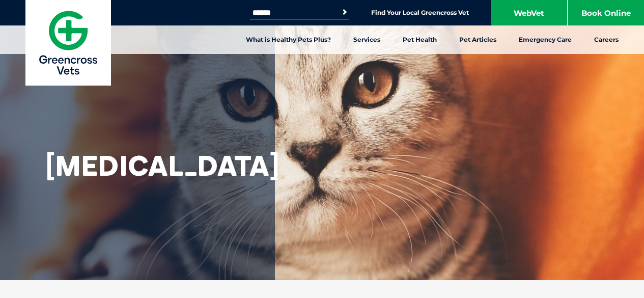 The width and height of the screenshot is (644, 298). What do you see at coordinates (420, 13) in the screenshot?
I see `a: Find Your Local Greencross Vet` at bounding box center [420, 13].